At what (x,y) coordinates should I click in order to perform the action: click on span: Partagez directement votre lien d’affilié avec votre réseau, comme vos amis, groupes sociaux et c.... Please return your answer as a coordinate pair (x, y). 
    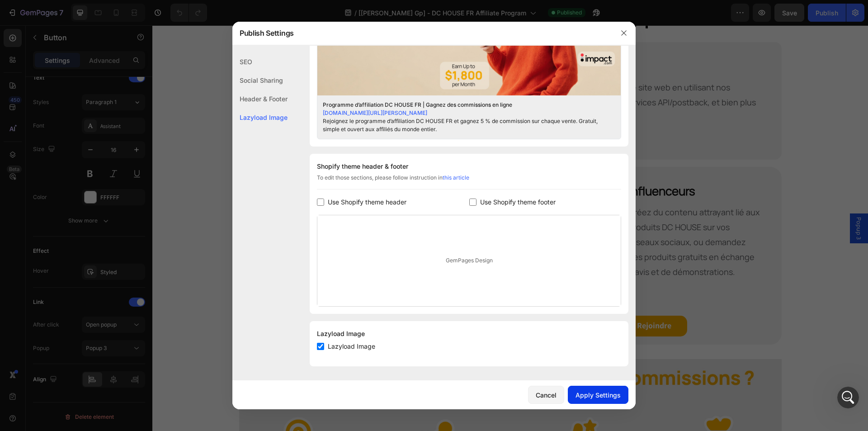
    Looking at the image, I should click on (358, 232).